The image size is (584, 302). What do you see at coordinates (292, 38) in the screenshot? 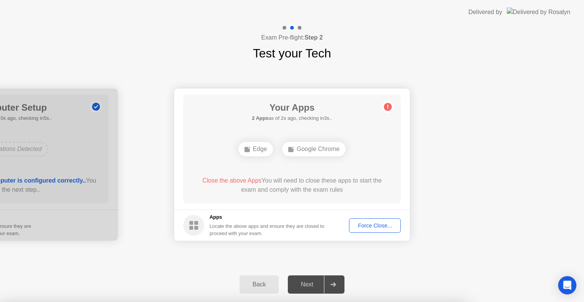
I see `h4: Exam Pre-flight:` at bounding box center [292, 38].